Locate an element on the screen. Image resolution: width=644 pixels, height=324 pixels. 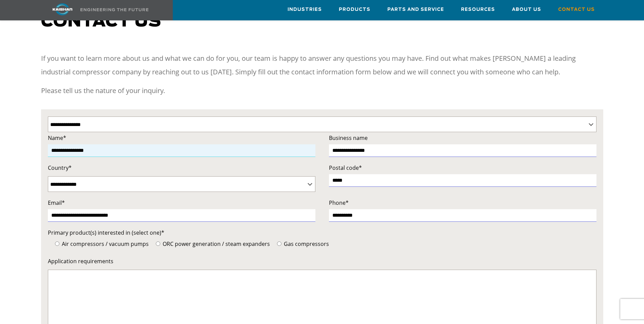
label: Country* is located at coordinates (182, 168).